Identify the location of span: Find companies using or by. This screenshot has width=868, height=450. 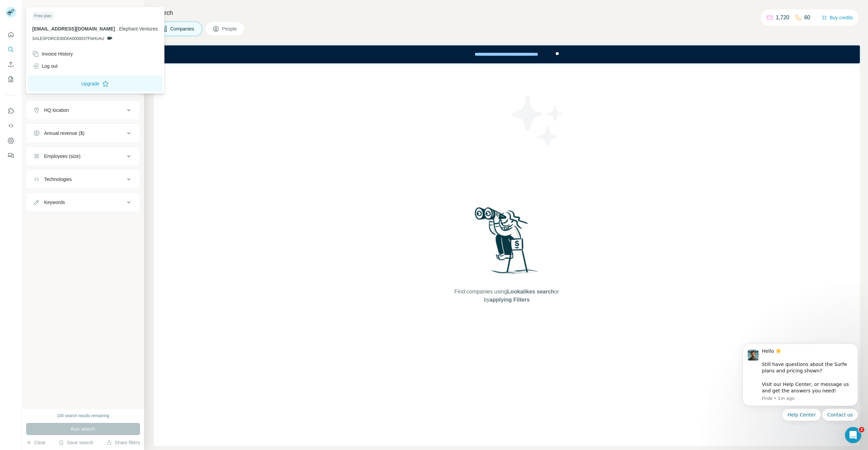
(507, 296).